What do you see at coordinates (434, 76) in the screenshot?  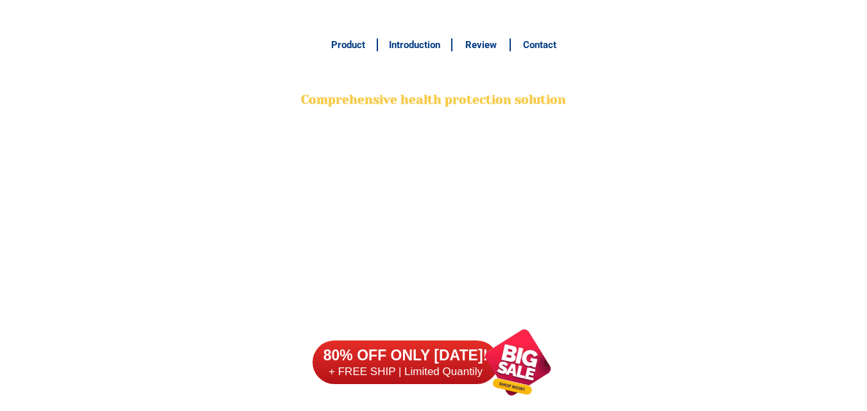 I see `h2: BONA VITA COFFEE` at bounding box center [434, 76].